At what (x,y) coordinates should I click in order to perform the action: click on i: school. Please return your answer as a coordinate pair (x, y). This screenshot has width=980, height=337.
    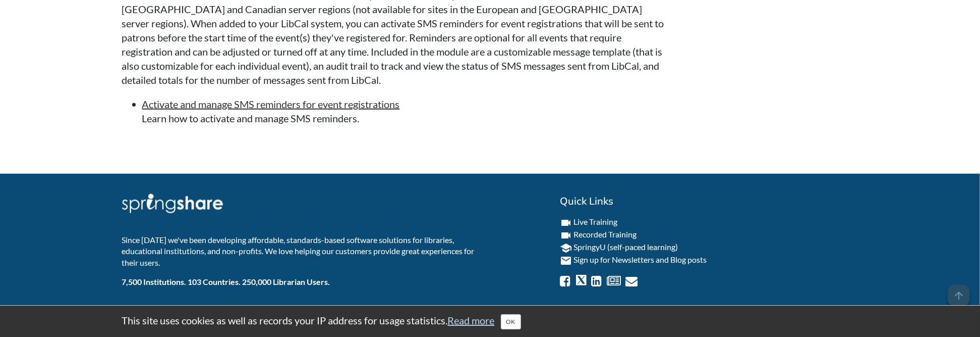
    Looking at the image, I should click on (567, 248).